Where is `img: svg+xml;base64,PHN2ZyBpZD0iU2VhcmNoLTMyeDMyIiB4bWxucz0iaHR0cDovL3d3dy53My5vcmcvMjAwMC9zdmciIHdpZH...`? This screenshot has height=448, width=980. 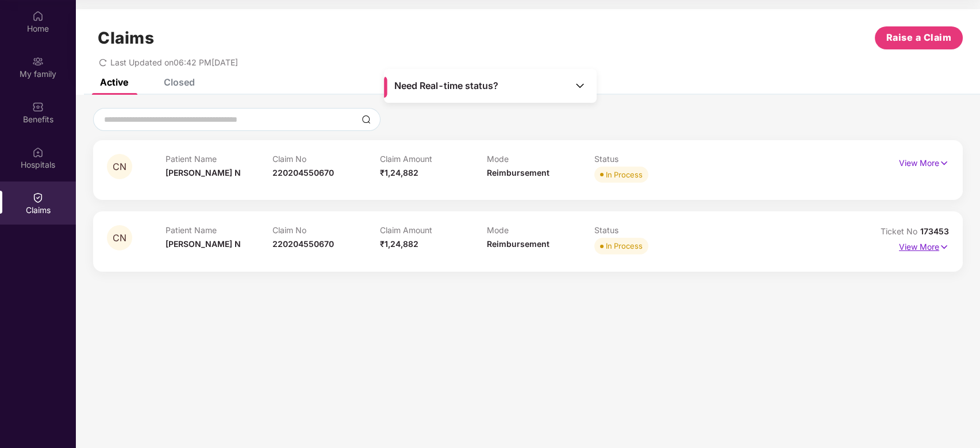 img: svg+xml;base64,PHN2ZyBpZD0iU2VhcmNoLTMyeDMyIiB4bWxucz0iaHR0cDovL3d3dy53My5vcmcvMjAwMC9zdmciIHdpZH... is located at coordinates (366, 119).